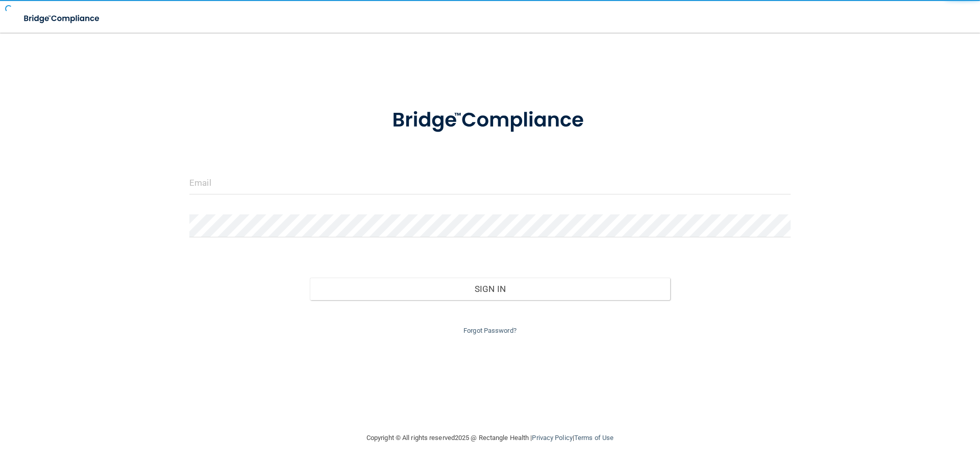  I want to click on a: Terms of Use, so click(594, 437).